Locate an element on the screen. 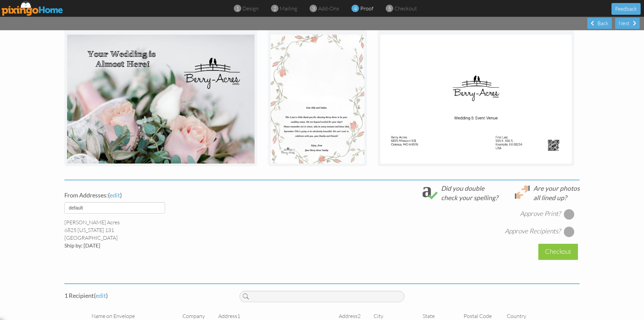 This screenshot has width=644, height=320. div: Next is located at coordinates (627, 23).